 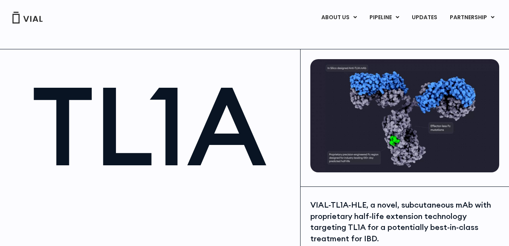 I want to click on a: ABOUT USMenu Toggle, so click(x=339, y=18).